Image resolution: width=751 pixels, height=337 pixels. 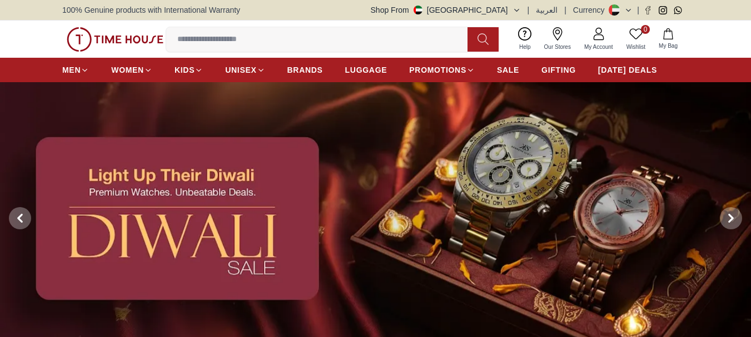 What do you see at coordinates (366, 70) in the screenshot?
I see `a: LUGGAGE` at bounding box center [366, 70].